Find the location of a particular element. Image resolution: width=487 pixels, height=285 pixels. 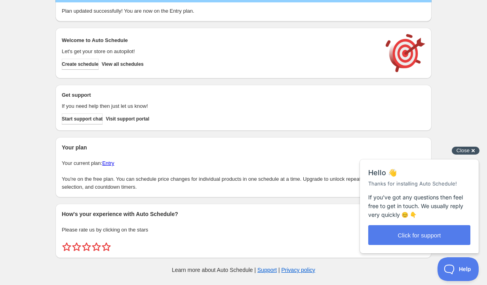

button: View all schedules is located at coordinates (123, 64).